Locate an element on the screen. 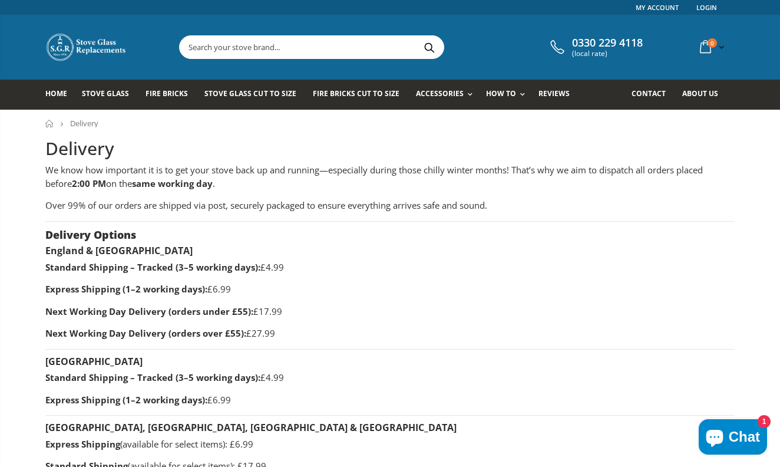 The height and width of the screenshot is (467, 780). a: How To is located at coordinates (509, 94).